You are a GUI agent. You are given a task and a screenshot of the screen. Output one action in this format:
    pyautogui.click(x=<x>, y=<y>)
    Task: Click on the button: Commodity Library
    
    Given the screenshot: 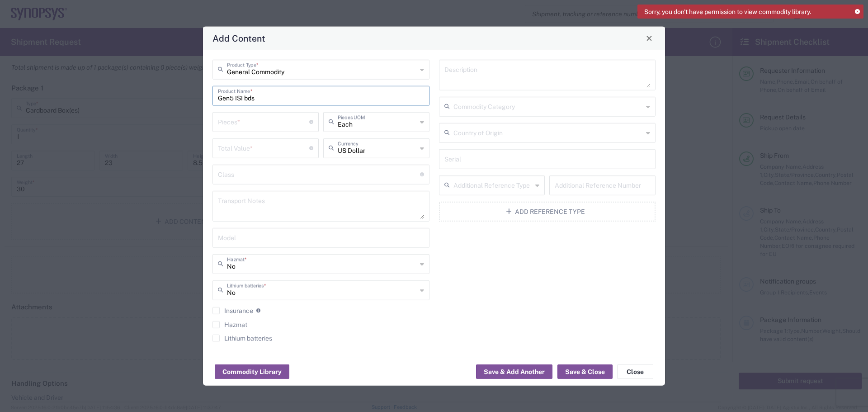 What is the action you would take?
    pyautogui.click(x=251, y=372)
    